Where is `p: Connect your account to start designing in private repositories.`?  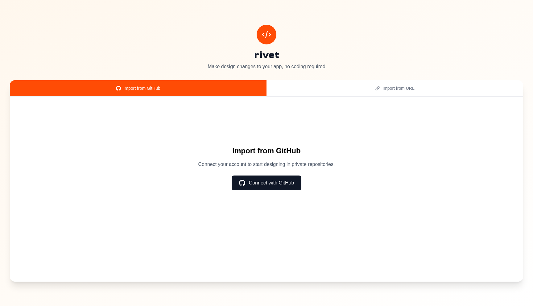
p: Connect your account to start designing in private repositories. is located at coordinates (266, 164).